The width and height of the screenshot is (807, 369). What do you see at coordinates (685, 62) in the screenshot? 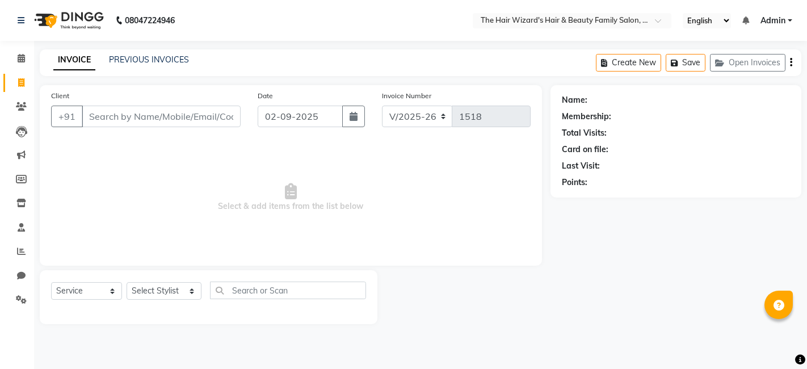
I see `button: Save` at bounding box center [685, 62].